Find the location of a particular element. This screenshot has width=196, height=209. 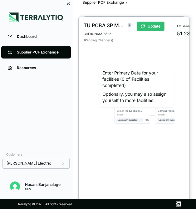

div: 0 % is located at coordinates (147, 120).